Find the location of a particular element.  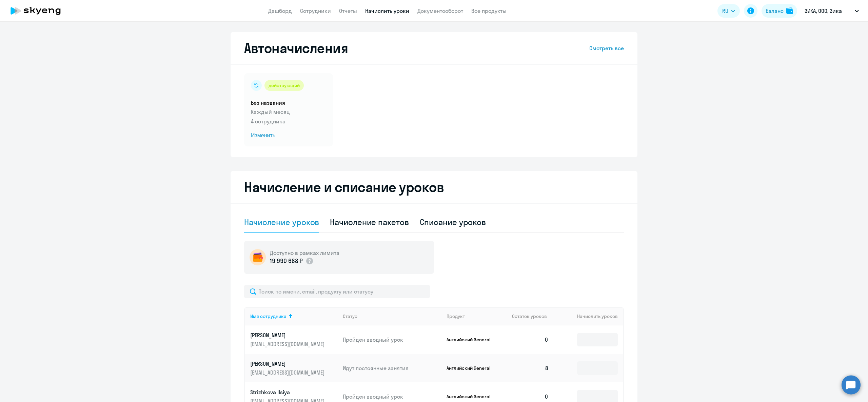

a: Балансbalance is located at coordinates (779, 11).